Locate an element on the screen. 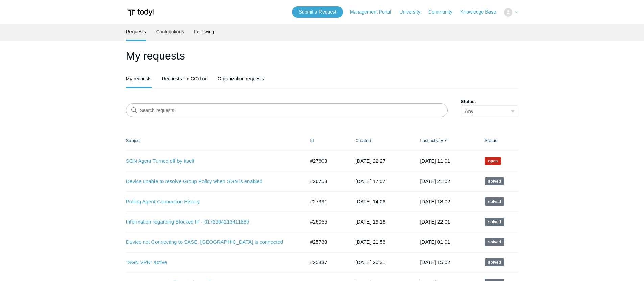 The image size is (644, 281). span: We are working on a response for you is located at coordinates (493, 161).